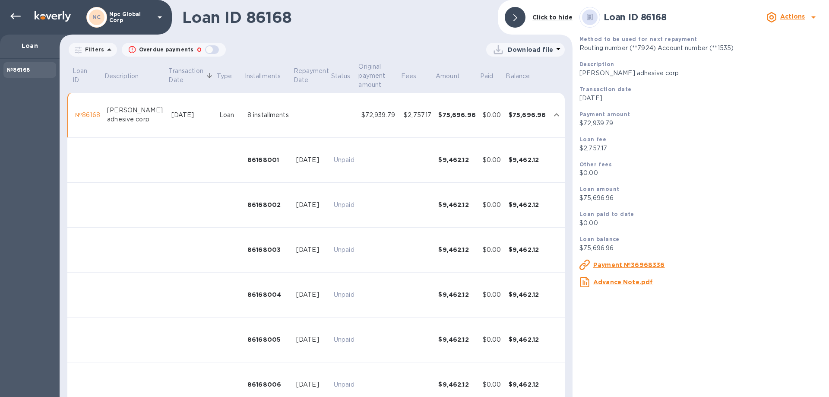 The width and height of the screenshot is (829, 397). I want to click on span: Description, so click(127, 76).